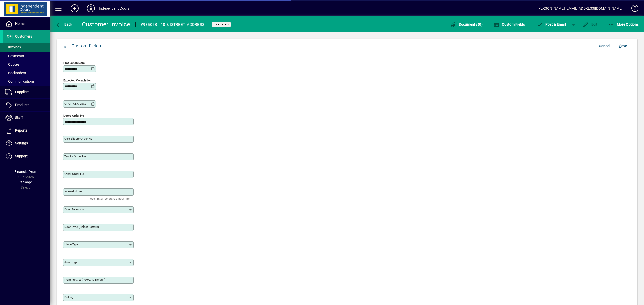 The image size is (644, 305). I want to click on span: Invoices, so click(13, 48).